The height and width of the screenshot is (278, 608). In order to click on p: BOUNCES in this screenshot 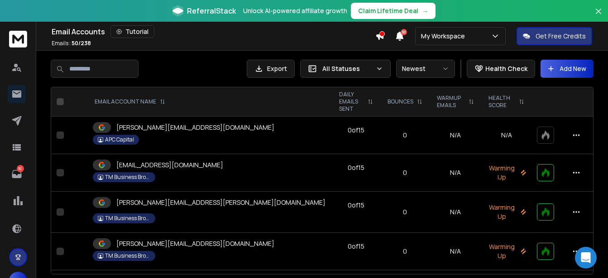, I will do `click(400, 102)`.